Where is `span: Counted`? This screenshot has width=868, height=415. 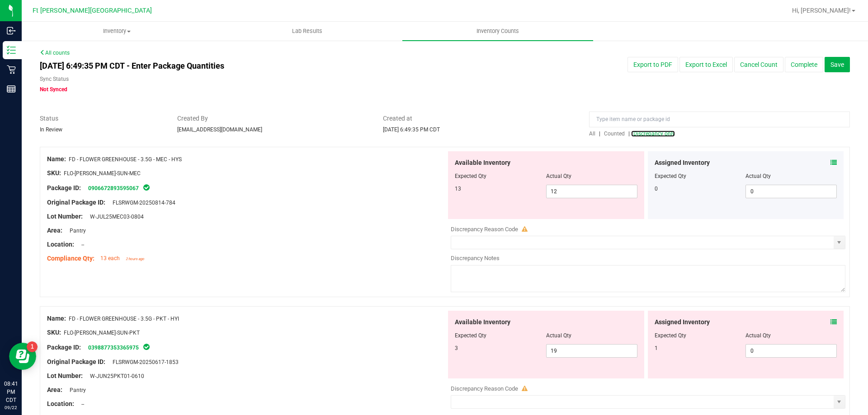 span: Counted is located at coordinates (614, 134).